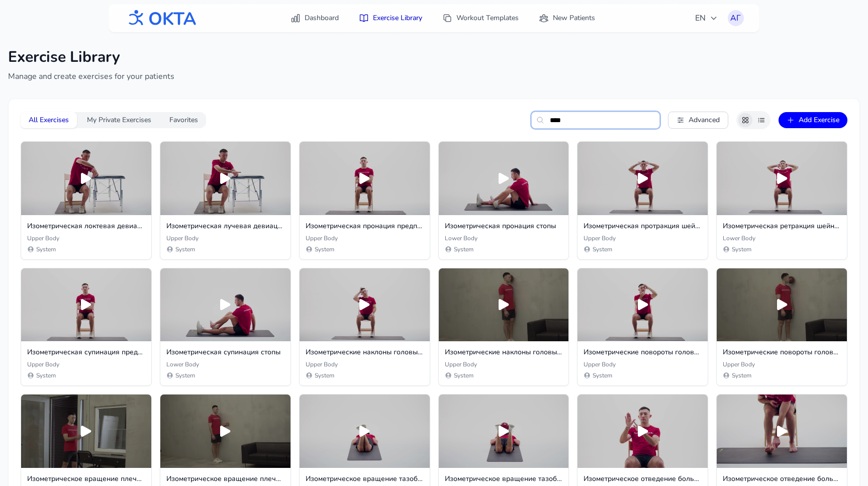  I want to click on span: EN, so click(706, 18).